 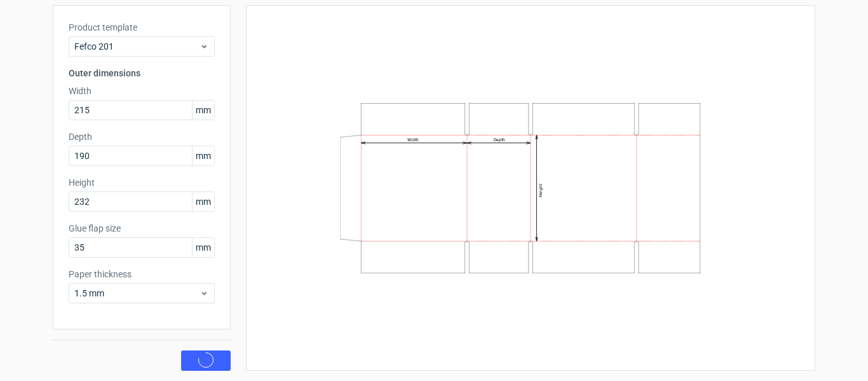 What do you see at coordinates (142, 183) in the screenshot?
I see `label: Height` at bounding box center [142, 183].